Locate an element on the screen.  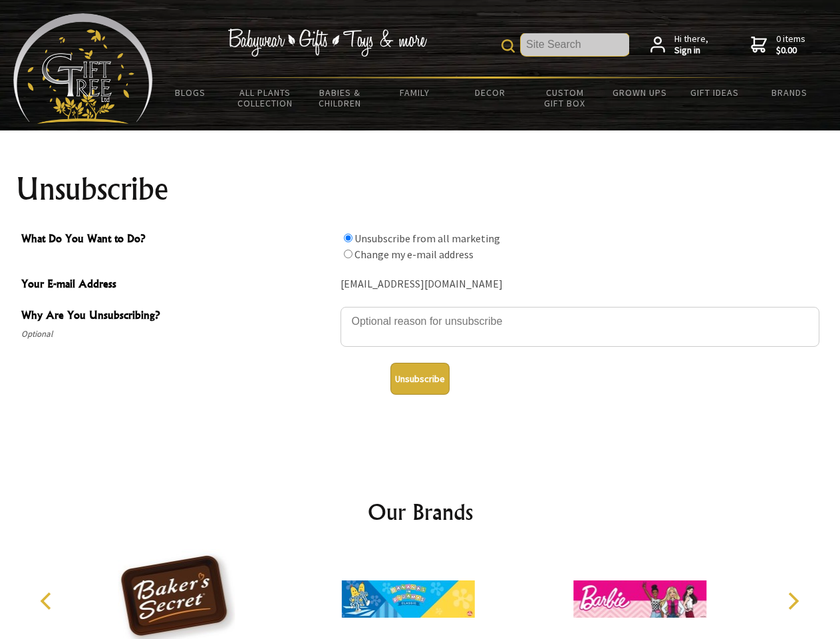
a: Brands is located at coordinates (789, 93).